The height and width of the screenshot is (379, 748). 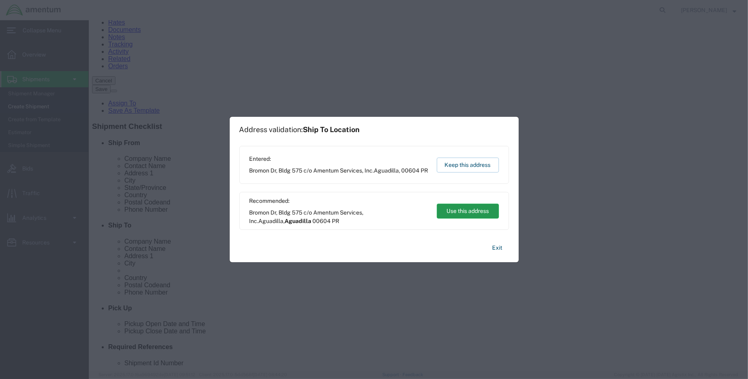 What do you see at coordinates (468, 211) in the screenshot?
I see `button: Use this address` at bounding box center [468, 211].